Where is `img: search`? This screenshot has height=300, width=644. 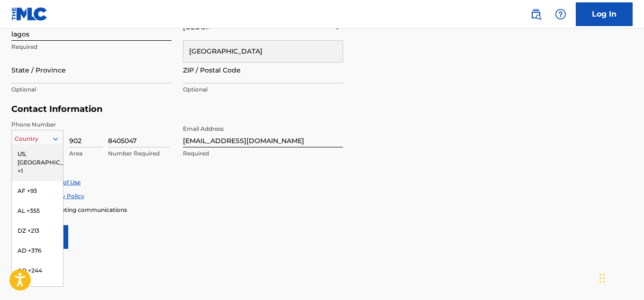
img: search is located at coordinates (536, 14).